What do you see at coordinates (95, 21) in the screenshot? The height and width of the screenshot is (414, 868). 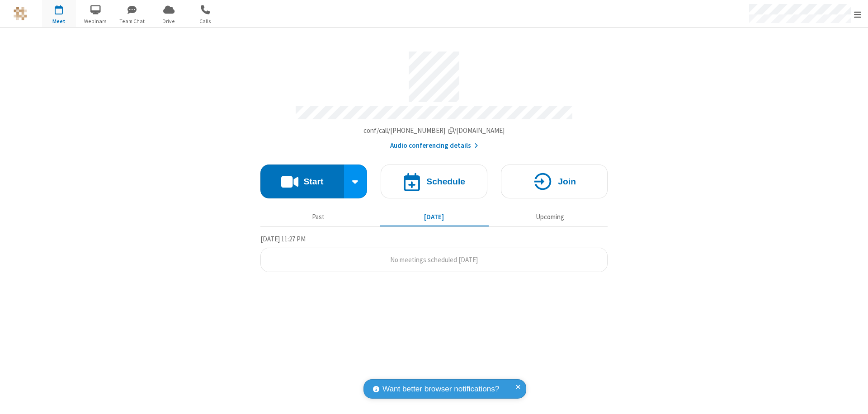 I see `span: Webinars` at bounding box center [95, 21].